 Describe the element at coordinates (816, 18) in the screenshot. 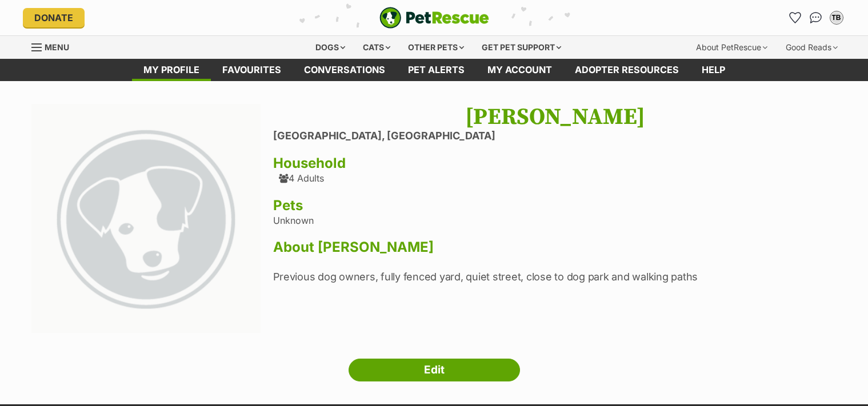

I see `a: Conversations` at that location.